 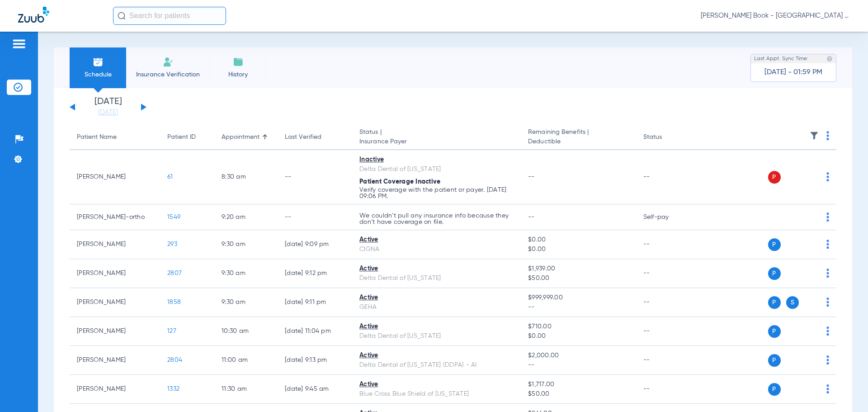 I want to click on span: Schedule, so click(x=98, y=75).